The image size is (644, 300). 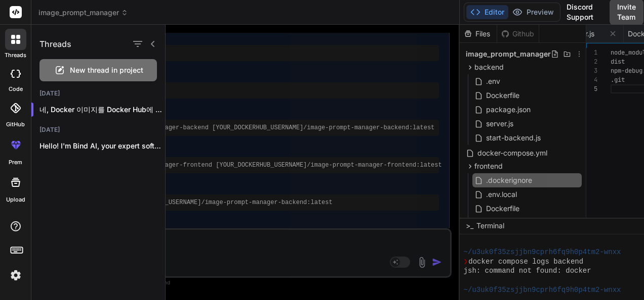 I want to click on label: Upload, so click(x=16, y=200).